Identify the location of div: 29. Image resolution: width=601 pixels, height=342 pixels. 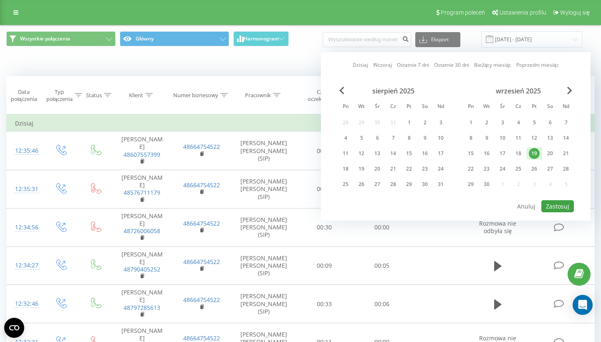
(471, 185).